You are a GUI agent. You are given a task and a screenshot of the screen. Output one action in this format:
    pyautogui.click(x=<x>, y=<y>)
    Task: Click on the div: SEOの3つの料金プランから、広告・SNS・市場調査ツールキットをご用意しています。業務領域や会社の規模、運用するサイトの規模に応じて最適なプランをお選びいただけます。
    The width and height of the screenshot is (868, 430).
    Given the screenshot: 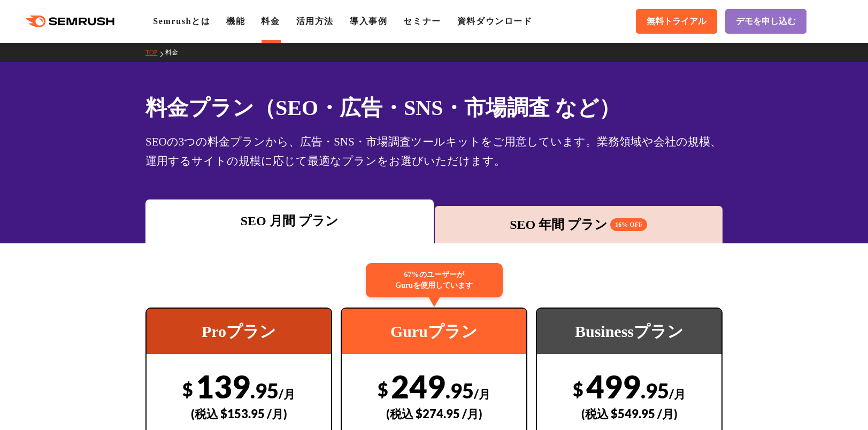 What is the action you would take?
    pyautogui.click(x=434, y=152)
    